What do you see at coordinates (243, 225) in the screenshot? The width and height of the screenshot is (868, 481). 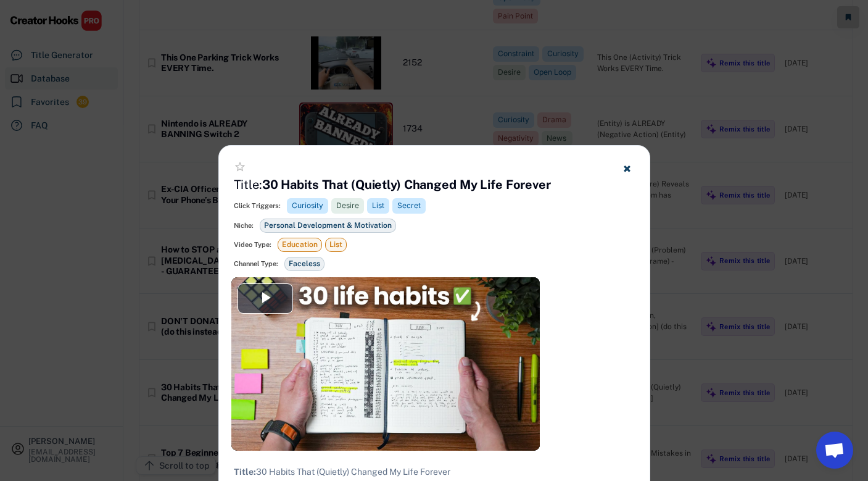 I see `div: Niche:` at bounding box center [243, 225].